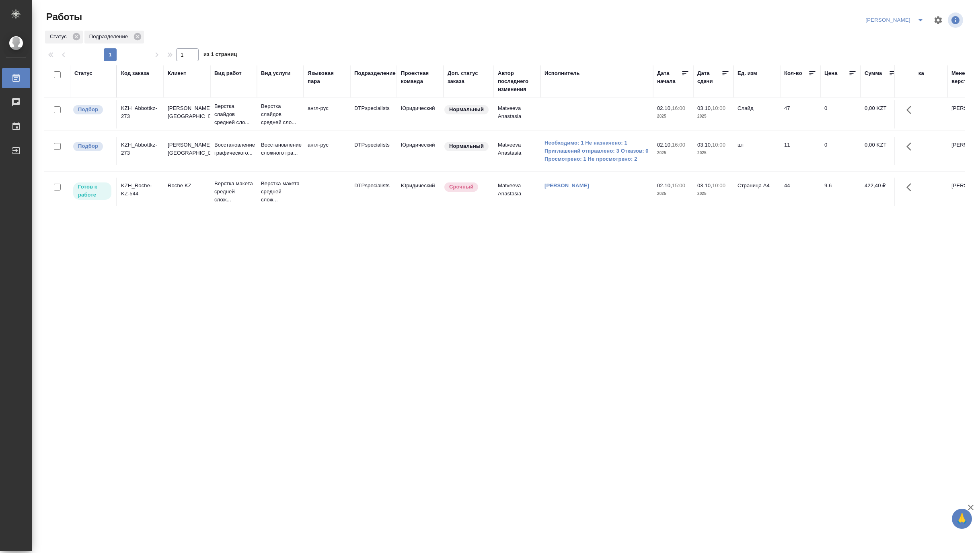 The image size is (980, 553). Describe the element at coordinates (914, 73) in the screenshot. I see `div: Оценка` at that location.